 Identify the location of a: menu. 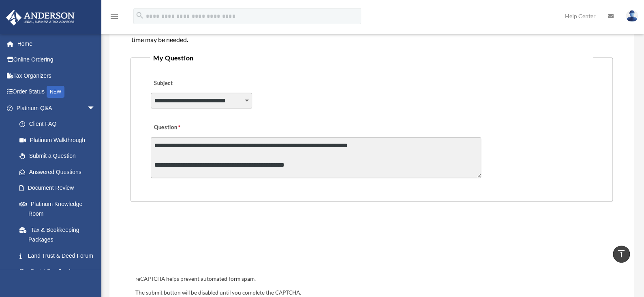
(114, 18).